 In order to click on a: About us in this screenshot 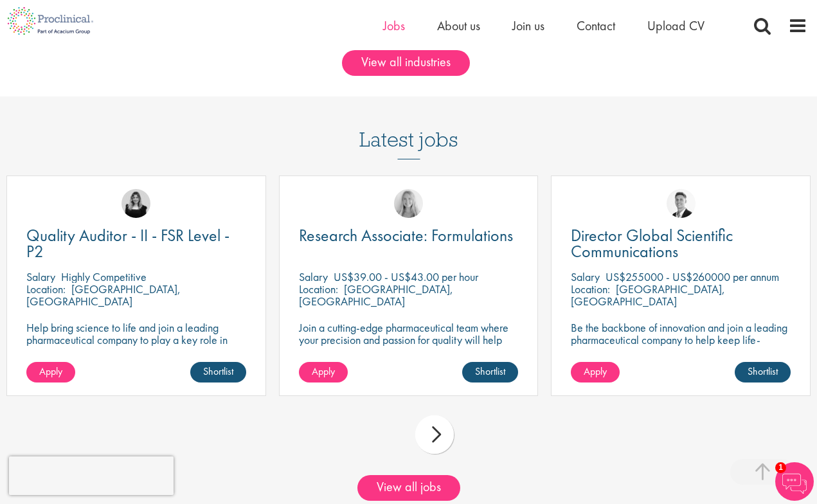, I will do `click(458, 26)`.